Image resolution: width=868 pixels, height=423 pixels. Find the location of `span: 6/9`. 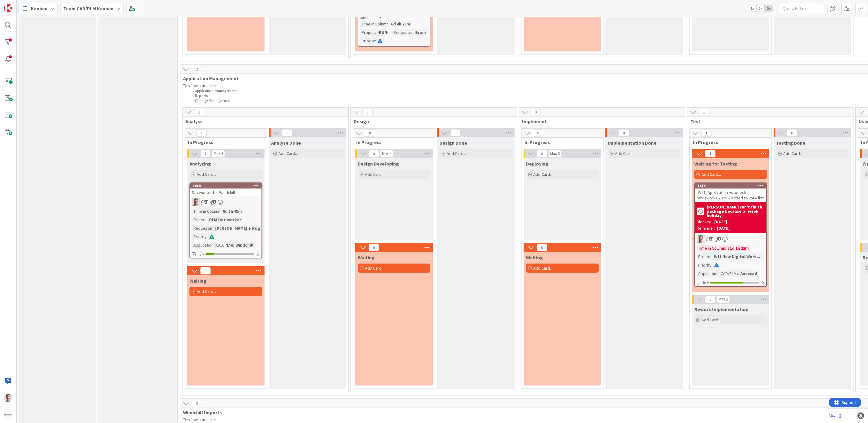

span: 6/9 is located at coordinates (705, 282).